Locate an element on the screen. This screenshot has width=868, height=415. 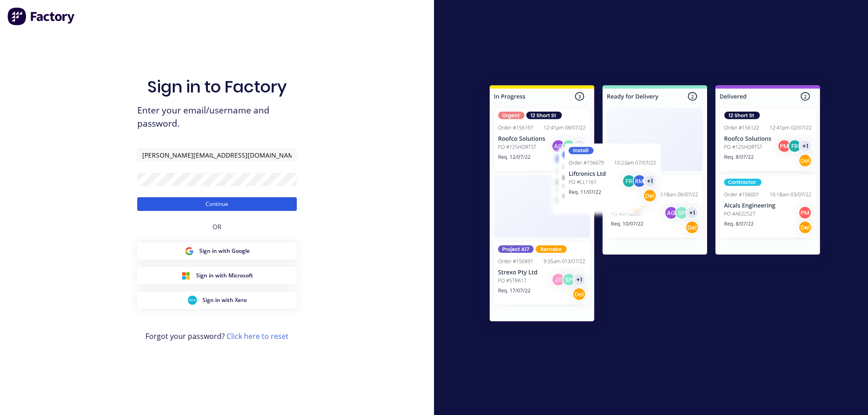
span: Sign in with Google is located at coordinates (224, 251).